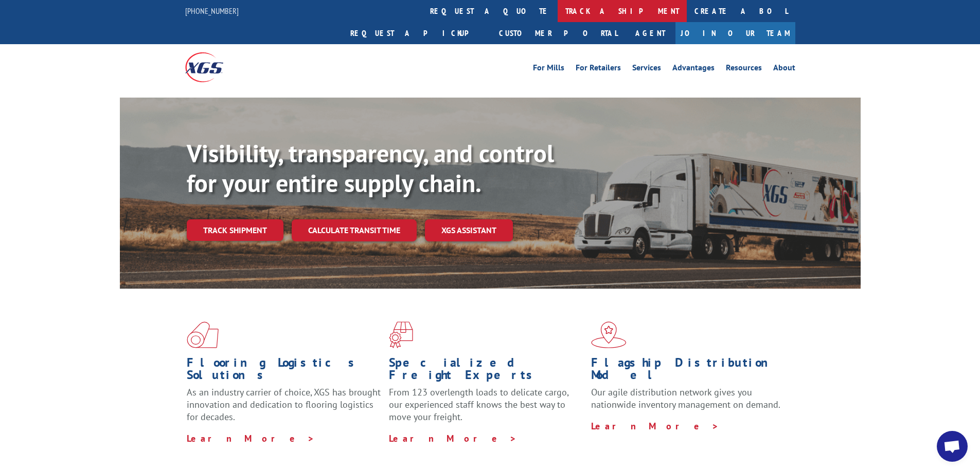 This screenshot has height=472, width=980. I want to click on a: Request a pickup, so click(416, 33).